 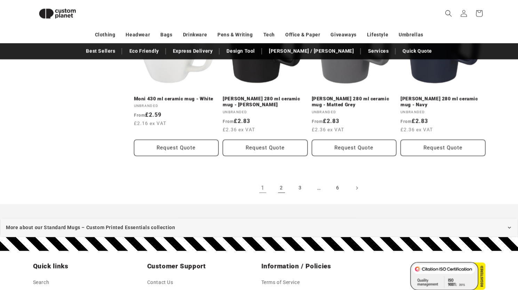 What do you see at coordinates (300, 188) in the screenshot?
I see `a: Page 3` at bounding box center [300, 188].